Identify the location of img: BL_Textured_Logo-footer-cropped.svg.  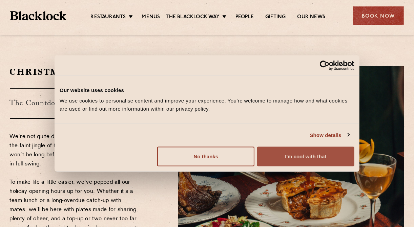
(38, 16).